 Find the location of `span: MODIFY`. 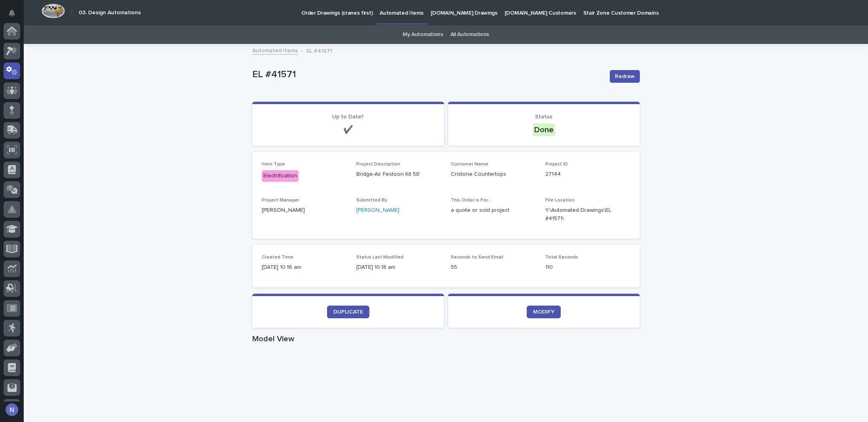

span: MODIFY is located at coordinates (544, 312).